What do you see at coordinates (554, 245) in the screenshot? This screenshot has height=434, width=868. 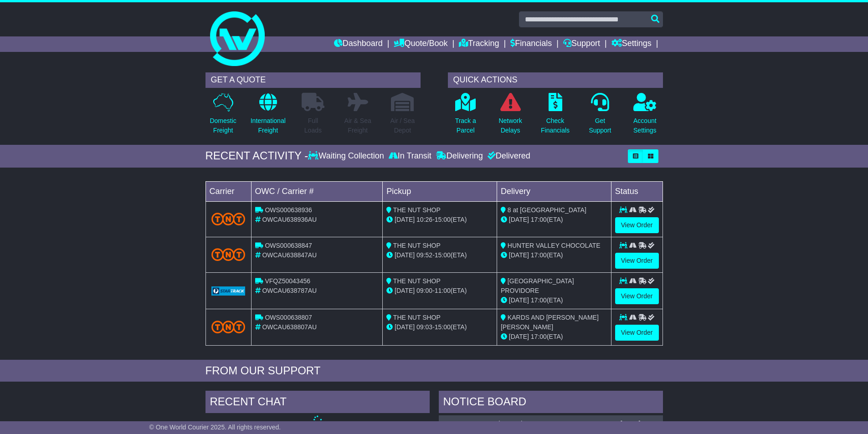 I see `span: HUNTER VALLEY CHOCOLATE` at bounding box center [554, 245].